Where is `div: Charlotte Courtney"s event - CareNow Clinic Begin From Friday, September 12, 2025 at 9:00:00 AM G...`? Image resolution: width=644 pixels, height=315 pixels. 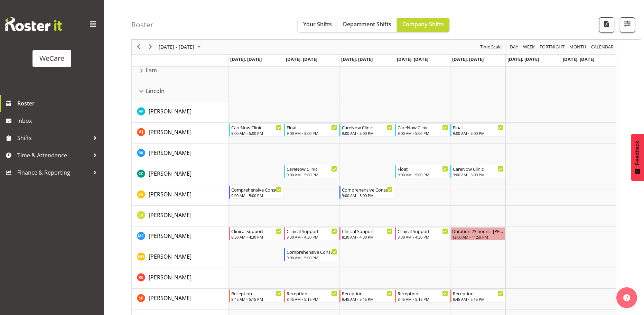 div: Charlotte Courtney"s event - CareNow Clinic Begin From Friday, September 12, 2025 at 9:00:00 AM G... is located at coordinates (478, 171).